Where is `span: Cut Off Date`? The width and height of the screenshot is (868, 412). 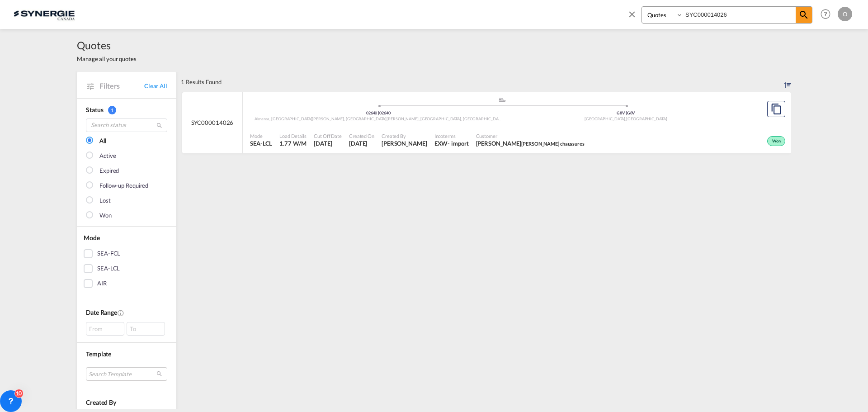
span: Cut Off Date is located at coordinates (328, 136).